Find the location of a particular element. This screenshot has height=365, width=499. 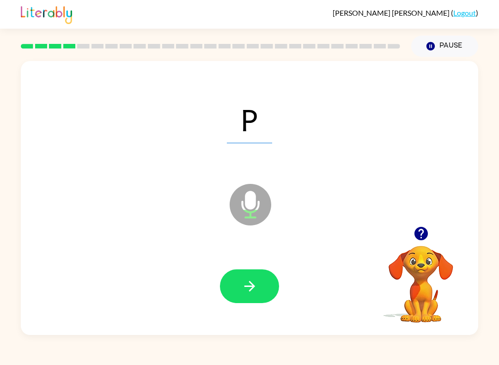

span: P is located at coordinates (249, 119).